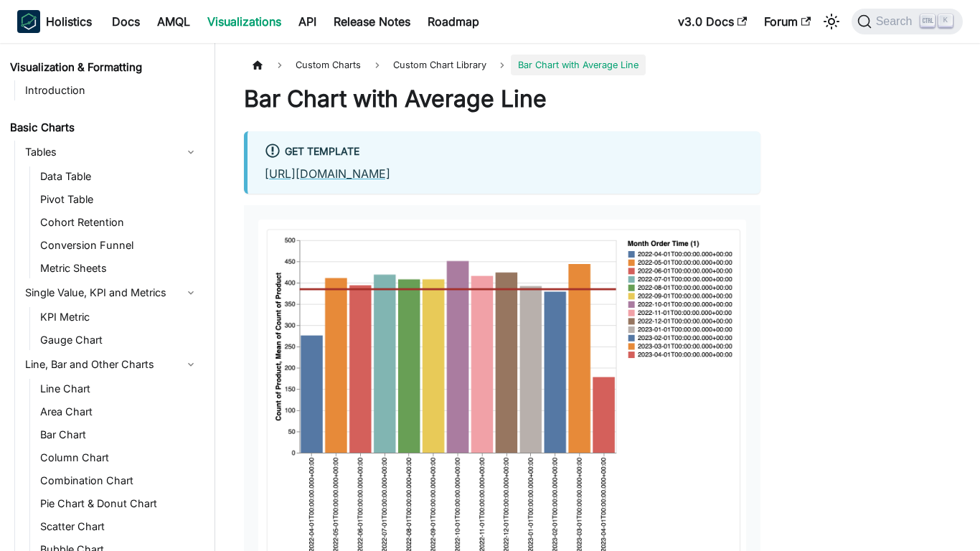  What do you see at coordinates (713, 21) in the screenshot?
I see `a: v3.0 Docs` at bounding box center [713, 21].